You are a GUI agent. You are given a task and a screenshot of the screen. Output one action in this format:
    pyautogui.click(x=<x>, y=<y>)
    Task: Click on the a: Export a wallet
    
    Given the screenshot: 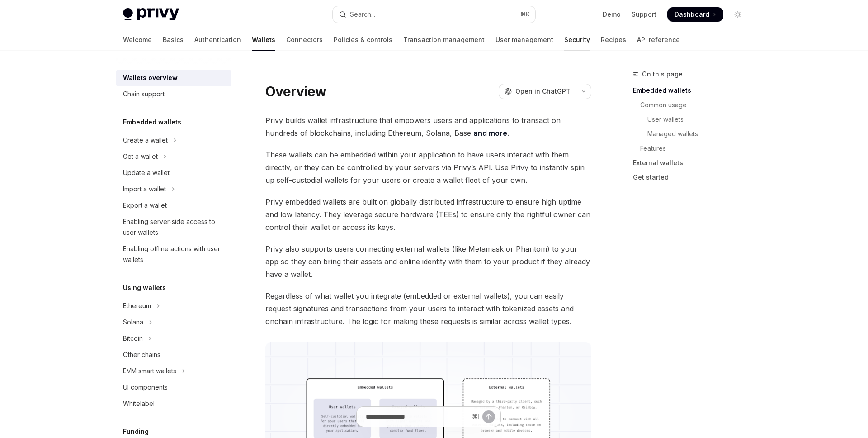 What is the action you would take?
    pyautogui.click(x=173, y=205)
    